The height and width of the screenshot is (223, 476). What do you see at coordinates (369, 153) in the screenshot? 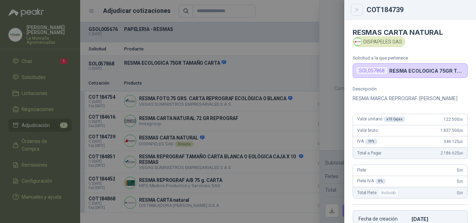
I see `span: Total a Pagar` at bounding box center [369, 153].